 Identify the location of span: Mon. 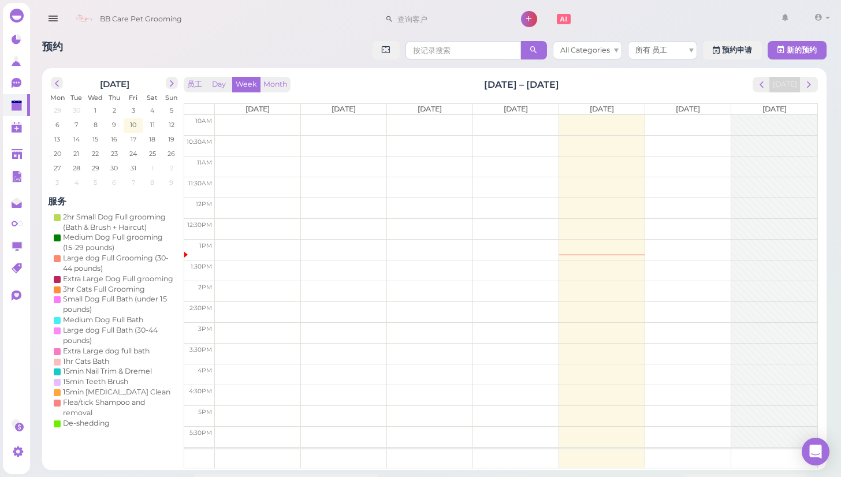
(57, 98).